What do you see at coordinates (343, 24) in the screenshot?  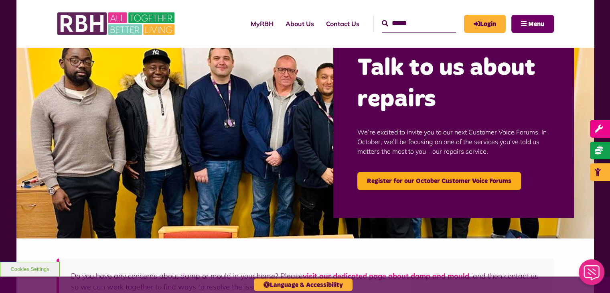 I see `a: Contact Us` at bounding box center [343, 24].